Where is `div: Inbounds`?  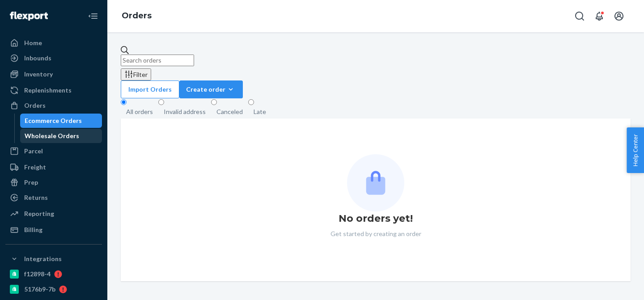 div: Inbounds is located at coordinates (37, 58).